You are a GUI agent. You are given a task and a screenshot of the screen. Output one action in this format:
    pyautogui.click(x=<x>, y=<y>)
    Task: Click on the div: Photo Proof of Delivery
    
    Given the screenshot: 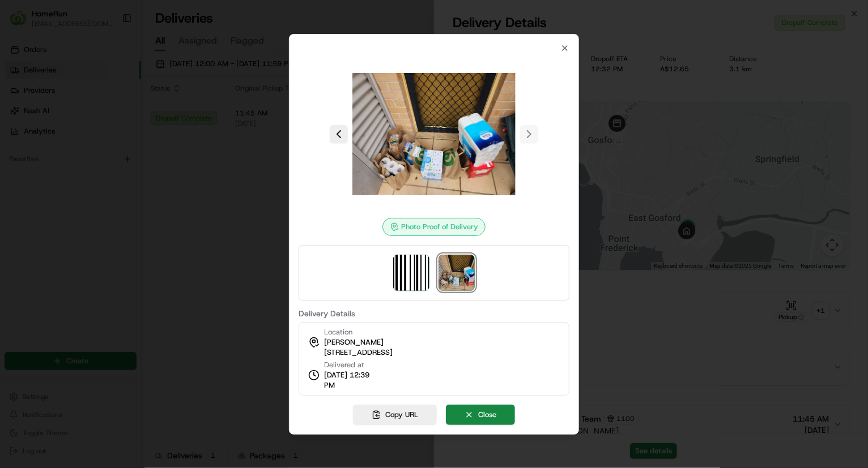 What is the action you would take?
    pyautogui.click(x=434, y=227)
    